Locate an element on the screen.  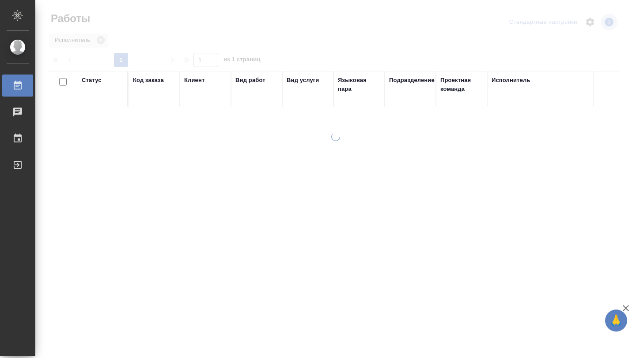
div: Проектная команда is located at coordinates (461, 85).